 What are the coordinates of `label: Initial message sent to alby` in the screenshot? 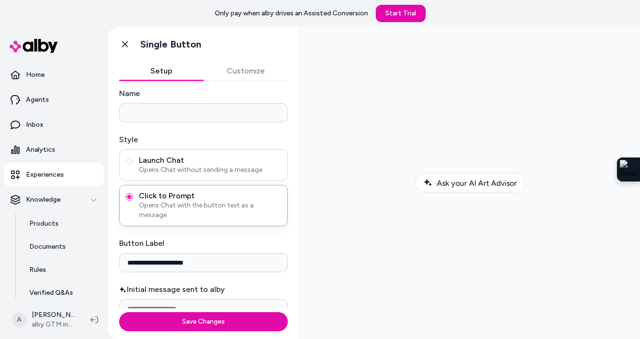 It's located at (203, 290).